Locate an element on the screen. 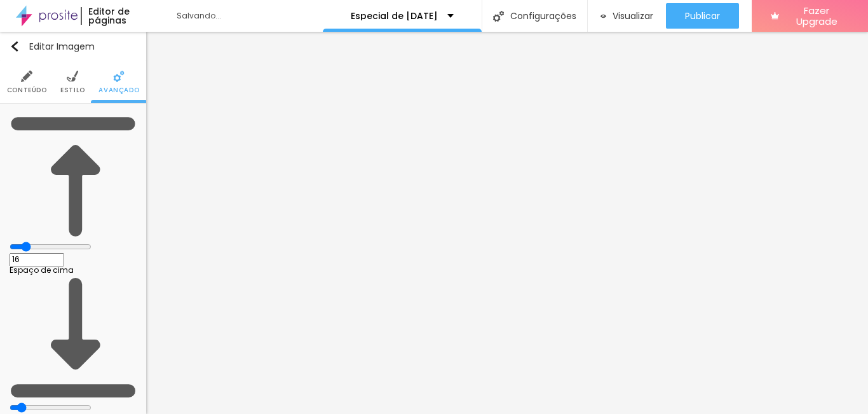 The width and height of the screenshot is (868, 414). span: Fazer Upgrade is located at coordinates (816, 16).